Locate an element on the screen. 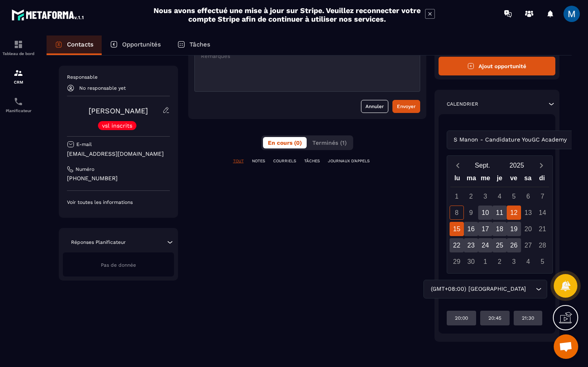 This screenshot has width=588, height=367. div: 16 is located at coordinates (470, 229).